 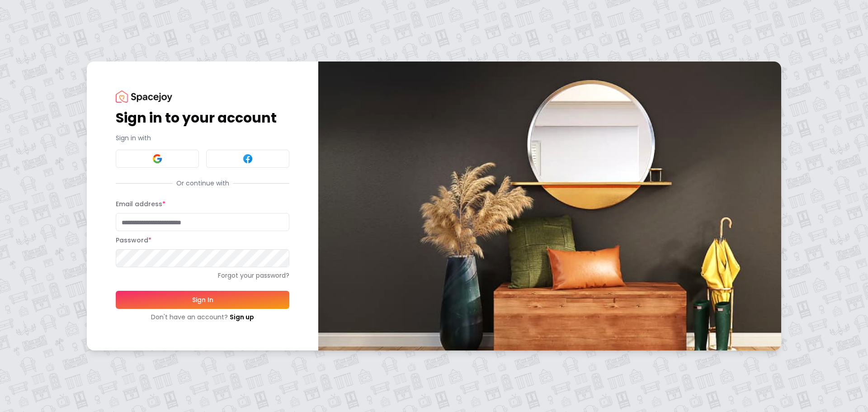 I want to click on img: Google signin, so click(x=157, y=159).